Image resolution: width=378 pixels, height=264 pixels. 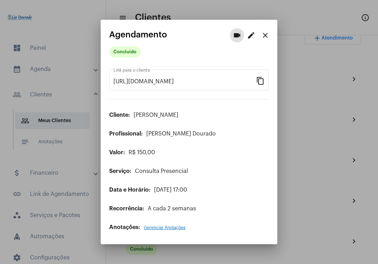 I want to click on span: Consulta Presencial, so click(x=161, y=171).